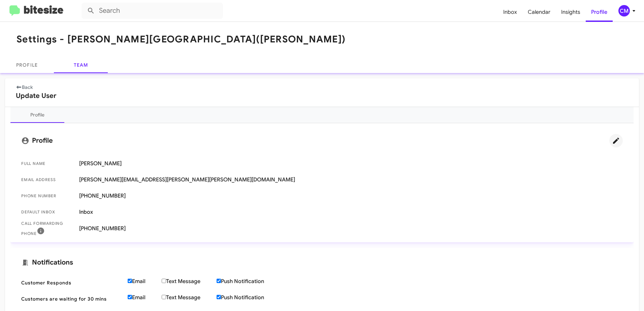  Describe the element at coordinates (71, 283) in the screenshot. I see `span: Customer Responds` at that location.